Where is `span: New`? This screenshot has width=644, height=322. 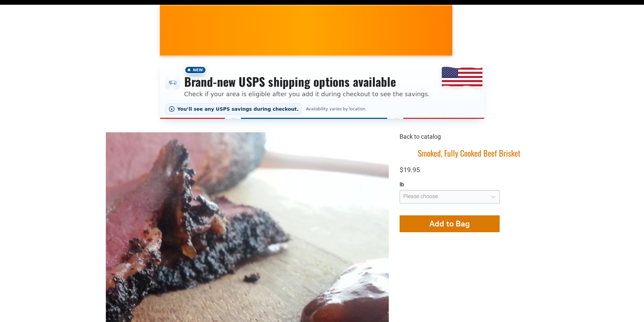
span: New is located at coordinates (195, 70).